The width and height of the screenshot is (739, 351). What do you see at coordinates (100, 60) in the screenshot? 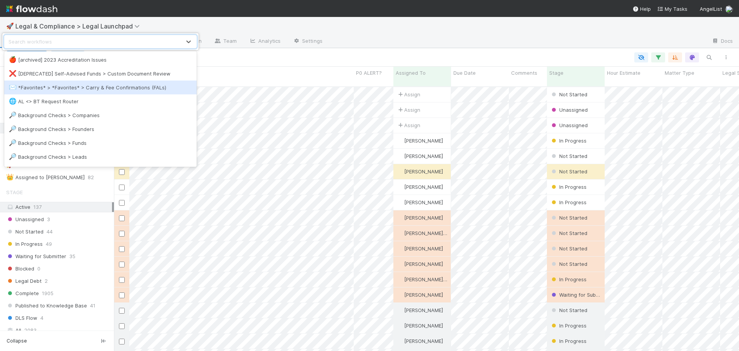
I see `div: [archived] 2023 Accreditation Issues` at bounding box center [100, 60].